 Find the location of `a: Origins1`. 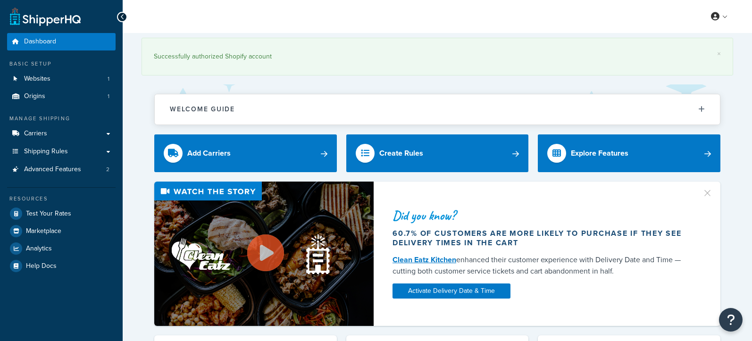

a: Origins1 is located at coordinates (61, 96).